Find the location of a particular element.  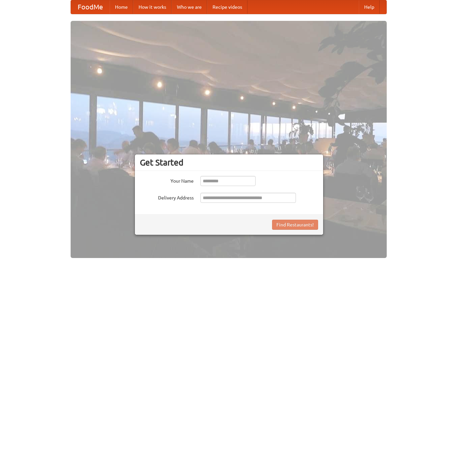

h3: Get Started is located at coordinates (229, 163).